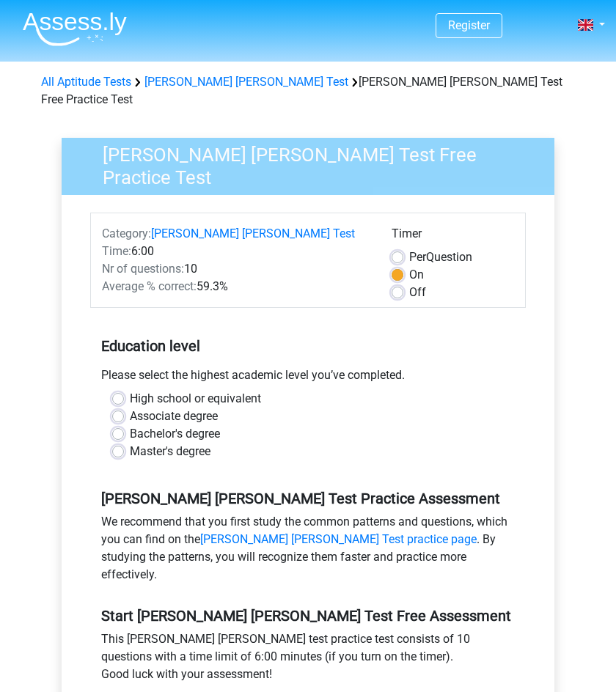 The height and width of the screenshot is (692, 616). Describe the element at coordinates (235, 269) in the screenshot. I see `div: 10` at that location.